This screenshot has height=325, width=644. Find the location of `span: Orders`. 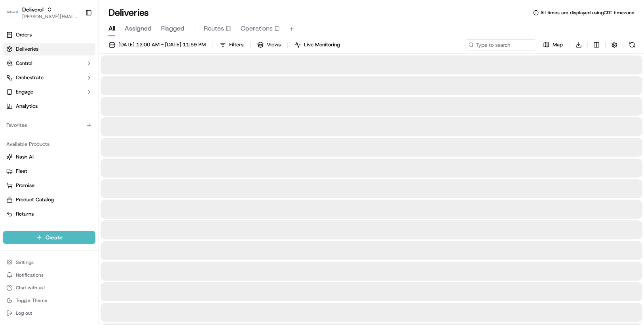

span: Orders is located at coordinates (23, 35).